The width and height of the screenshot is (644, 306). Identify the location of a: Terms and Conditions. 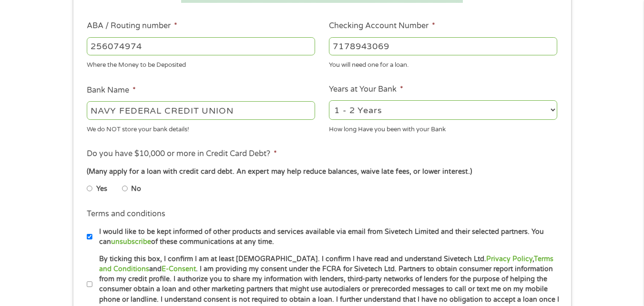
(326, 264).